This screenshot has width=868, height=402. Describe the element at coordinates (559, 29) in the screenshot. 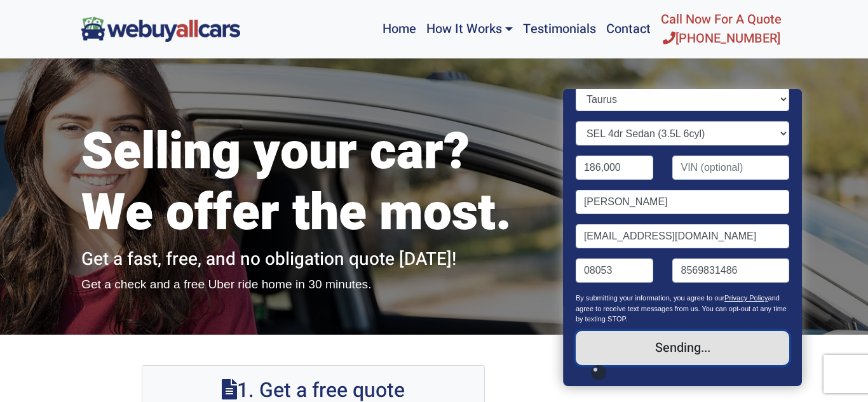

I see `a: Testimonials` at that location.